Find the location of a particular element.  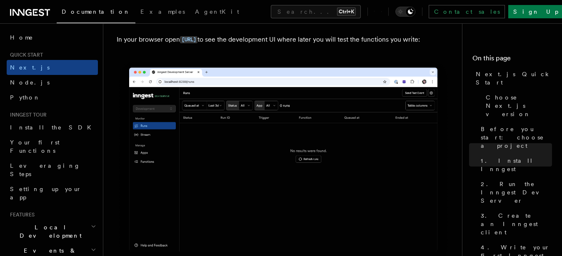

span: Leveraging Steps is located at coordinates (45, 170).